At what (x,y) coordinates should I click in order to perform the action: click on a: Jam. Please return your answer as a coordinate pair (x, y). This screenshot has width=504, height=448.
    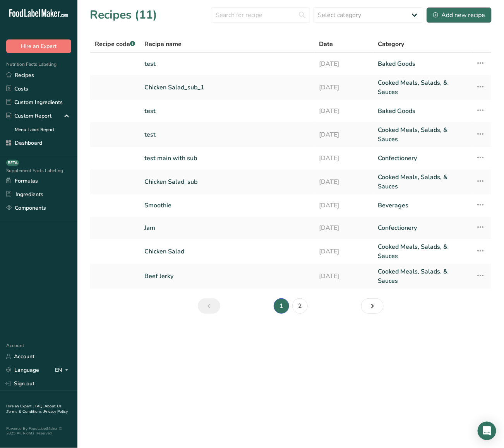
    Looking at the image, I should click on (227, 228).